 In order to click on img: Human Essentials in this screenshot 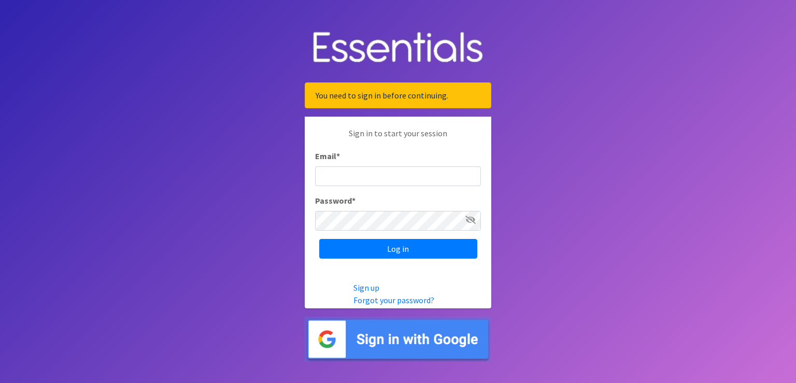, I will do `click(398, 48)`.